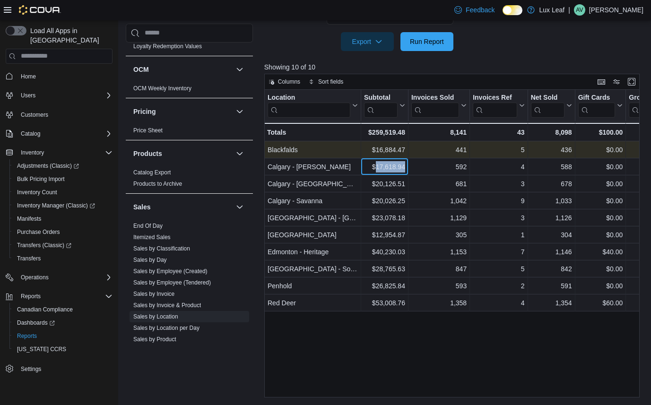  What do you see at coordinates (309, 105) in the screenshot?
I see `div: Location` at bounding box center [309, 105].